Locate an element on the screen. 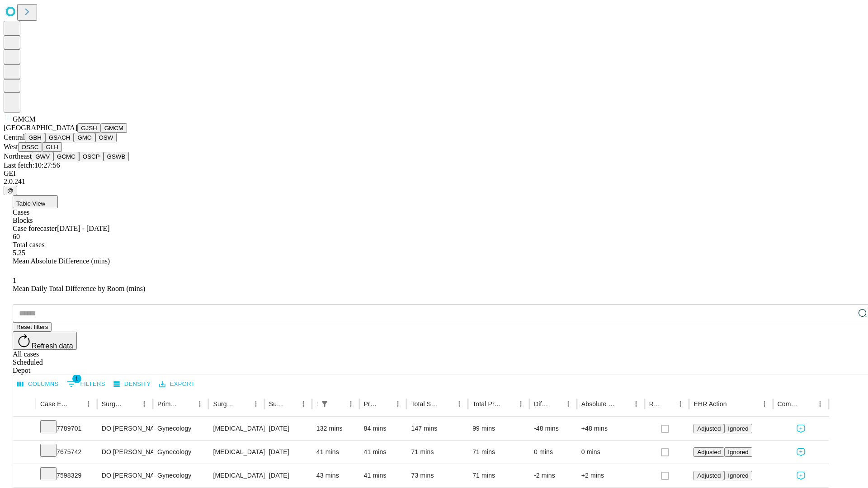 Image resolution: width=868 pixels, height=488 pixels. div: Primary Service is located at coordinates (169, 404).